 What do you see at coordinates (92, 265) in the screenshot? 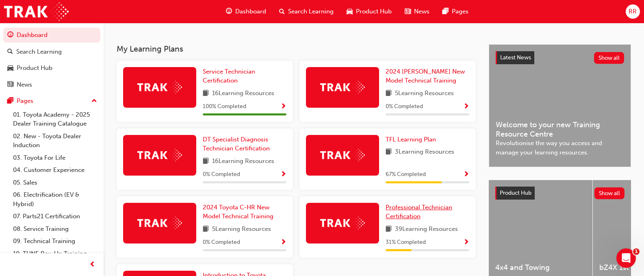
I see `span: prev-icon` at bounding box center [92, 265].